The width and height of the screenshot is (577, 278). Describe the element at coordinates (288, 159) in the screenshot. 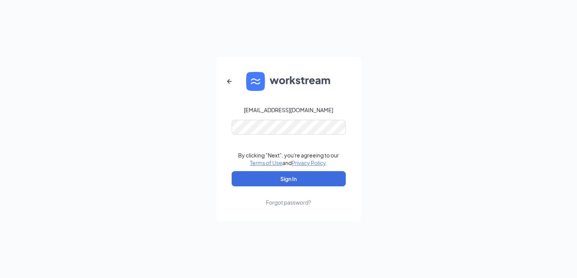

I see `div: By clicking "Next", you're agreeing to our and .` at that location.